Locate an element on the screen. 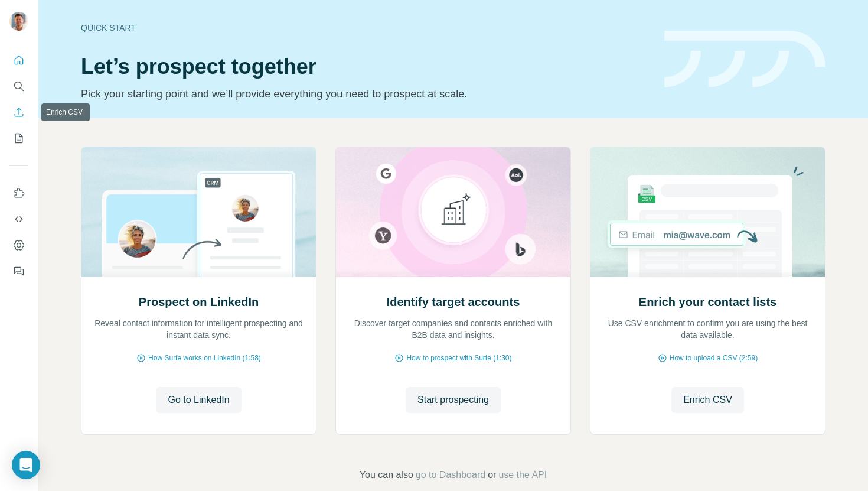  span: How Surfe works on LinkedIn (1:58) is located at coordinates (204, 358).